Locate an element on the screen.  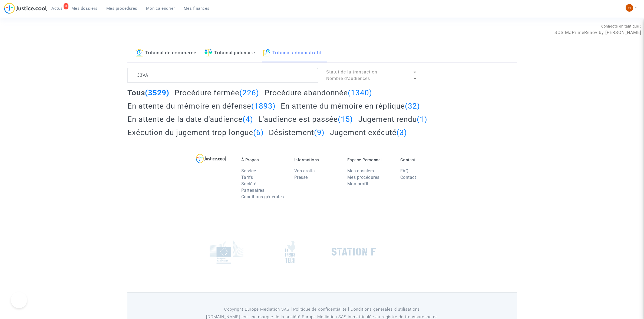
img: jc-logo.svg is located at coordinates (25, 8).